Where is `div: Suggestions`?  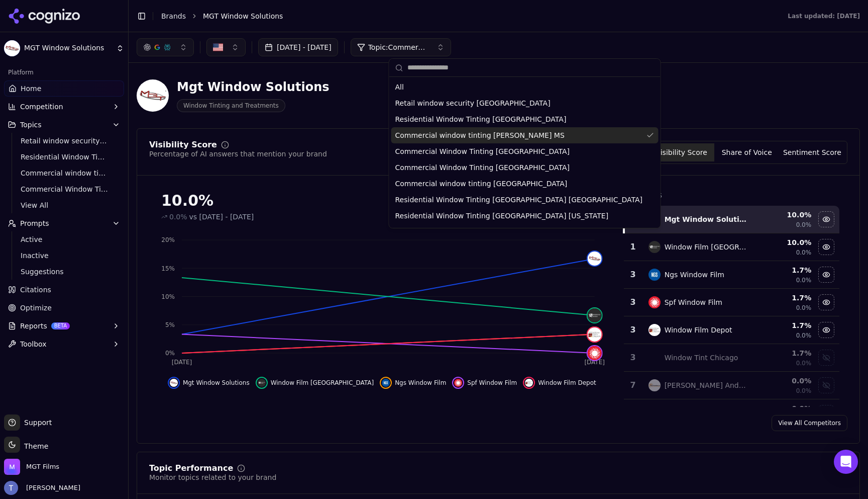
div: Suggestions is located at coordinates (525, 152).